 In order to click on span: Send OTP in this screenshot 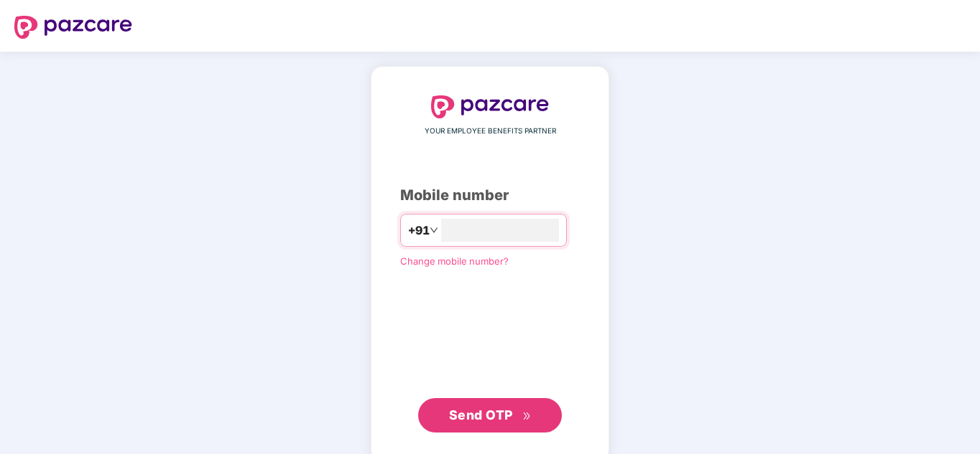, I will do `click(480, 415)`.